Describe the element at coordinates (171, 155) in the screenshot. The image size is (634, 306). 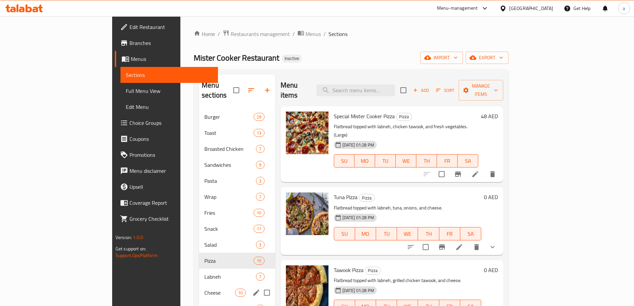
I see `span: Promotions` at that location.